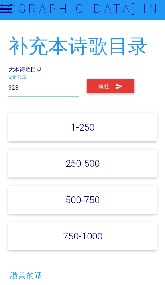  Describe the element at coordinates (83, 129) in the screenshot. I see `a: 1-250` at that location.